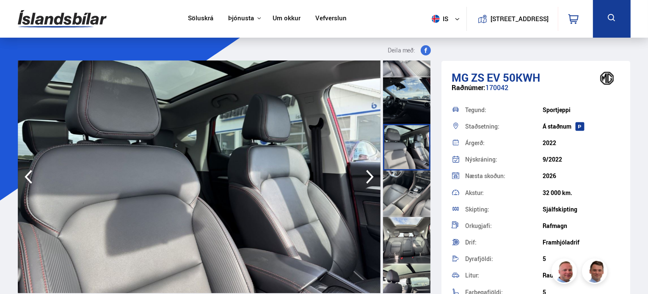 The height and width of the screenshot is (294, 648). Describe the element at coordinates (596, 273) in the screenshot. I see `img: FbJEzSuNWCJXmdc-.webp` at that location.